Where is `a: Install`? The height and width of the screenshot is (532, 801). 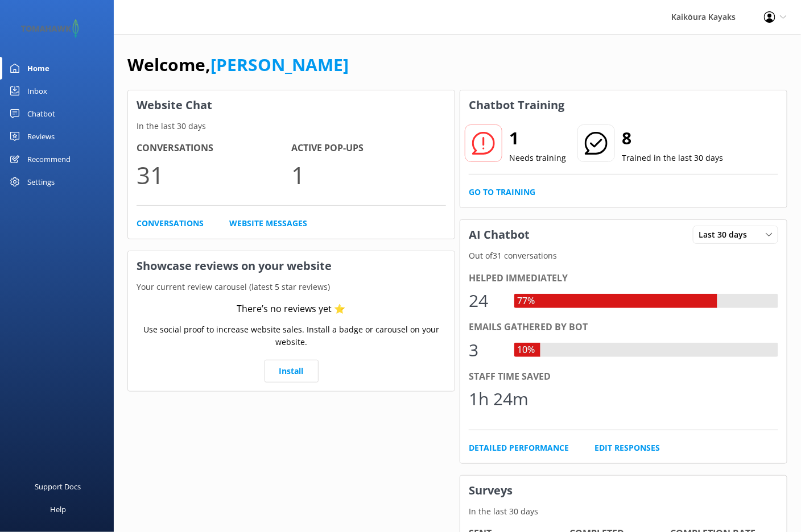
a: Install is located at coordinates (291, 371).